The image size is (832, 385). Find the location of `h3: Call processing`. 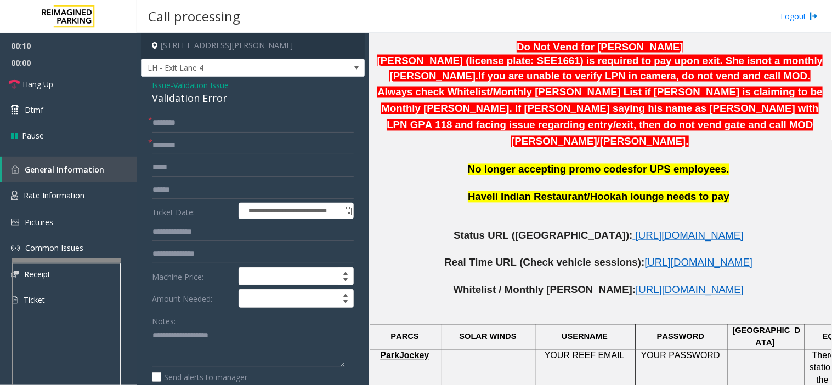

h3: Call processing is located at coordinates (194, 16).